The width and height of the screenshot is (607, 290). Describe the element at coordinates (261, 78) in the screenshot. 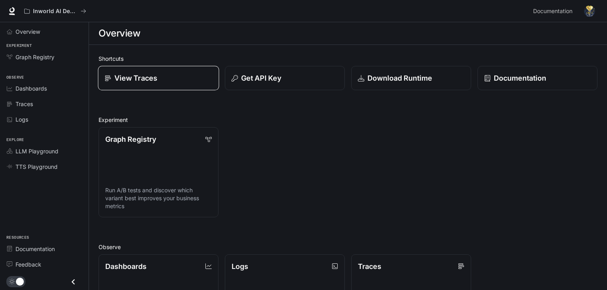

I see `p: Get API Key` at that location.